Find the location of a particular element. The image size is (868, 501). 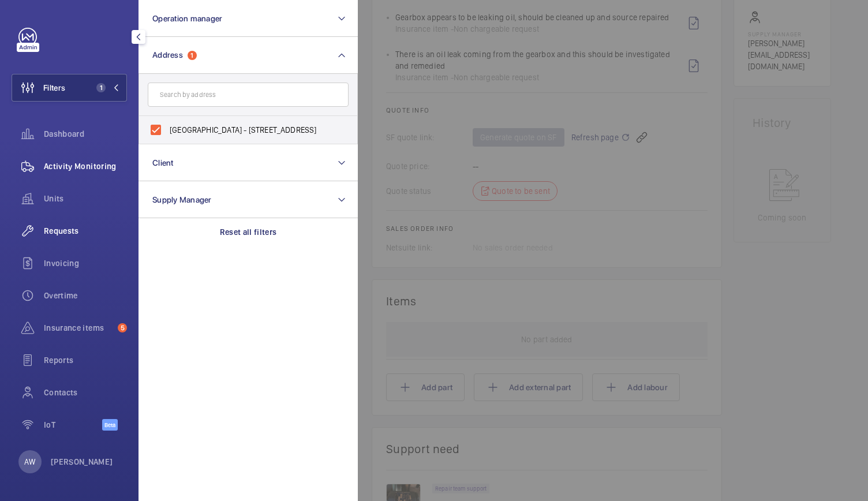

span: Beta is located at coordinates (110, 425).